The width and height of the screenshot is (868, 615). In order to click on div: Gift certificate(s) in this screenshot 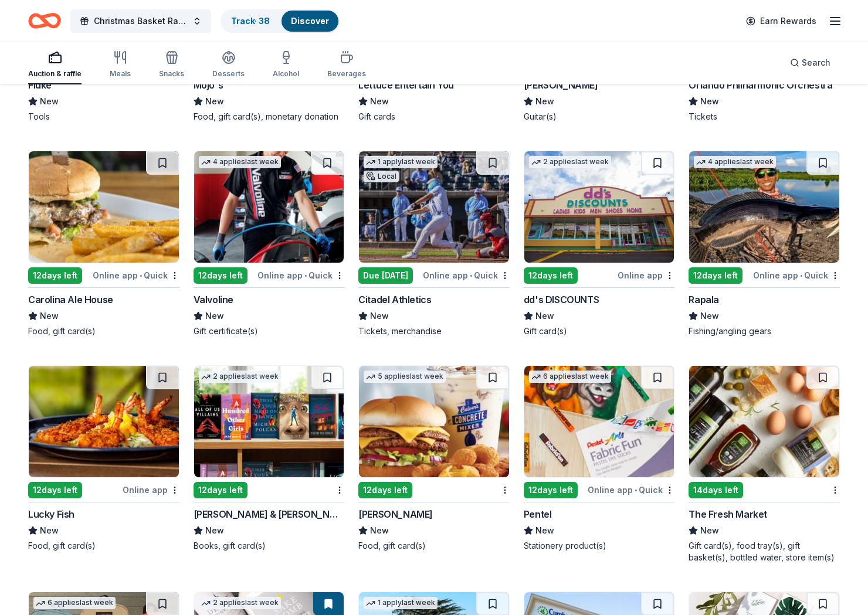, I will do `click(269, 331)`.